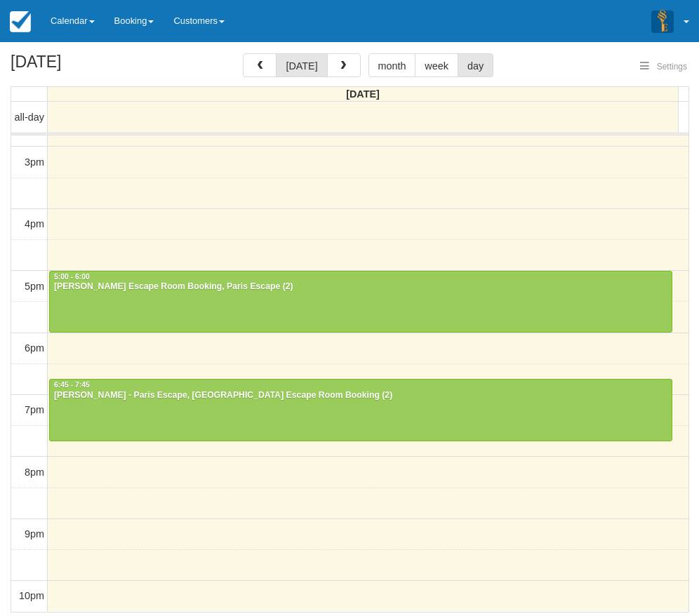 This screenshot has height=616, width=699. What do you see at coordinates (34, 162) in the screenshot?
I see `span: 3pm` at bounding box center [34, 162].